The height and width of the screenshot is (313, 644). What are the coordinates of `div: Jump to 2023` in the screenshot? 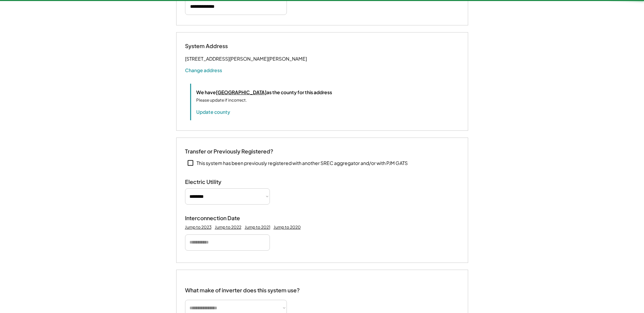 It's located at (199, 227).